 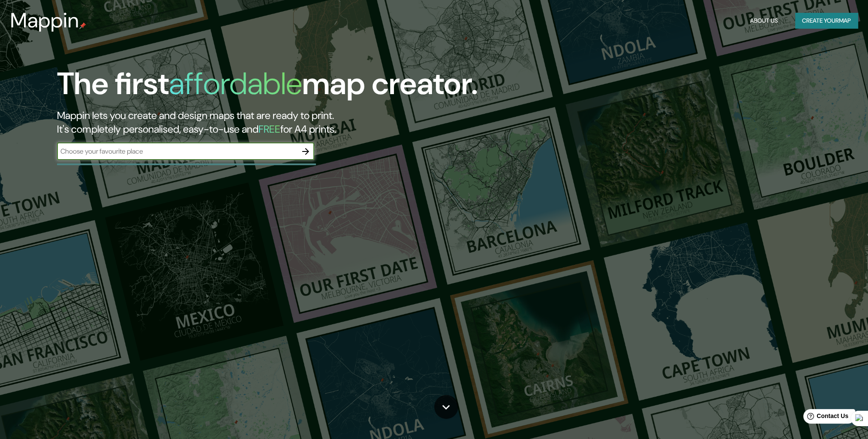 What do you see at coordinates (267, 87) in the screenshot?
I see `h1: The first map creator.` at bounding box center [267, 87].